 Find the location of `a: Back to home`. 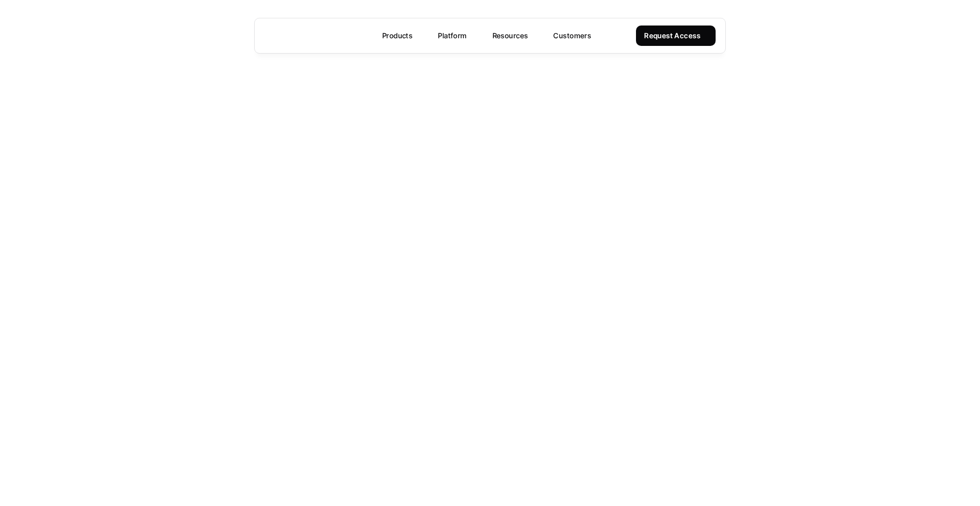

a: Back to home is located at coordinates (490, 313).